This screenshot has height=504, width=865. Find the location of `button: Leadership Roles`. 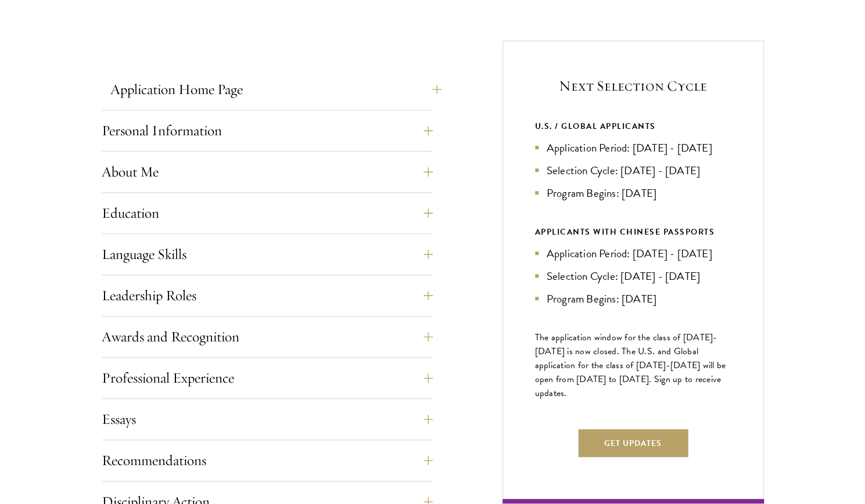

button: Leadership Roles is located at coordinates (267, 295).